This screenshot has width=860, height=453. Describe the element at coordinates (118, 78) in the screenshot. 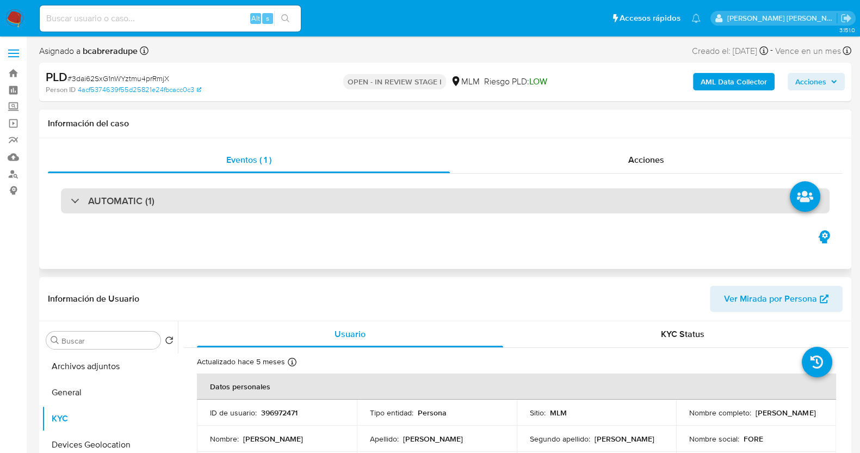

I see `span: # 3dai62SxG1nWYztmu4prRmjX` at that location.